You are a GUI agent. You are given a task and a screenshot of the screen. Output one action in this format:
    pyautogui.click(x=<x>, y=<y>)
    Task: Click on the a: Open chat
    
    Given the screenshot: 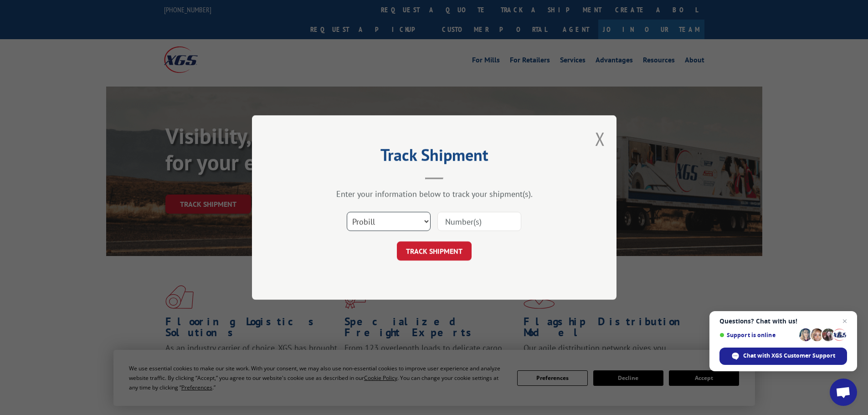 What is the action you would take?
    pyautogui.click(x=843, y=392)
    